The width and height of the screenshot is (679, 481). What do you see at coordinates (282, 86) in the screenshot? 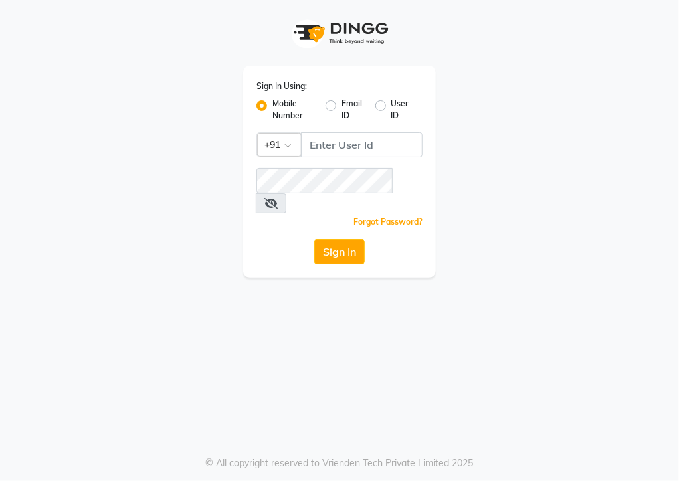
I see `label: Sign In Using:` at bounding box center [282, 86].